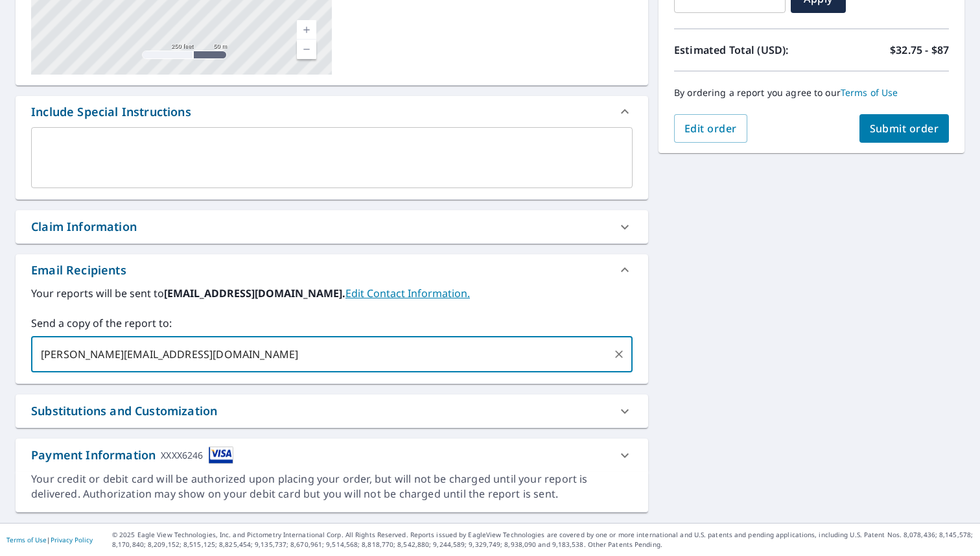  What do you see at coordinates (331, 323) in the screenshot?
I see `label: Send a copy of the report to:` at bounding box center [331, 323].